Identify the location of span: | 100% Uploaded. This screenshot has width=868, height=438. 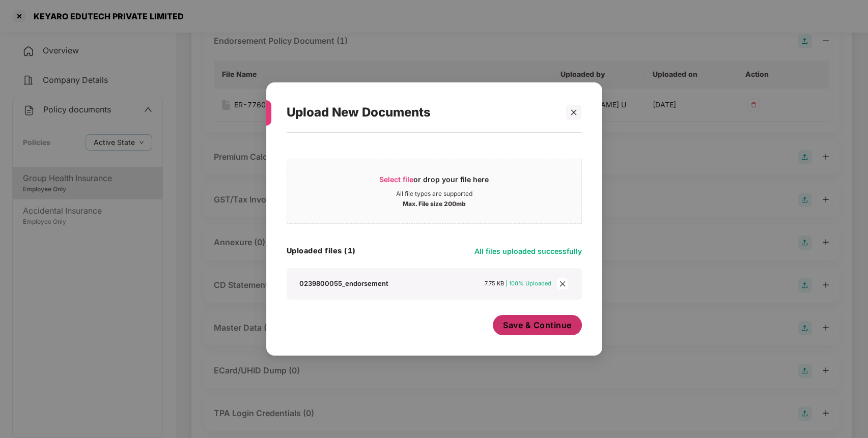
(528, 284).